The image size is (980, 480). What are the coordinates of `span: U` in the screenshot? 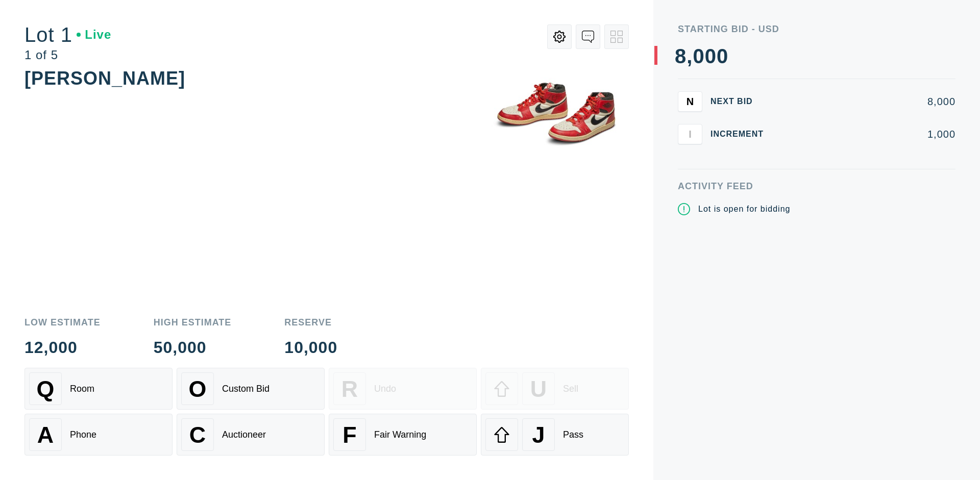 It's located at (538, 389).